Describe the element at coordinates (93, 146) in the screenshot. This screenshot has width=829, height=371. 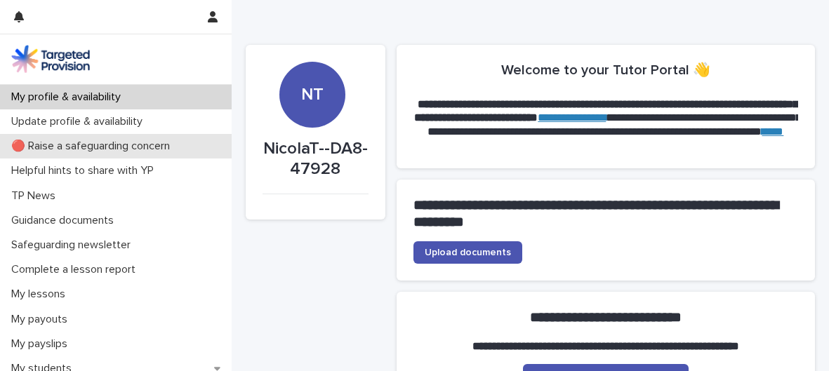
I see `p: 🔴 Raise a safeguarding concern` at that location.